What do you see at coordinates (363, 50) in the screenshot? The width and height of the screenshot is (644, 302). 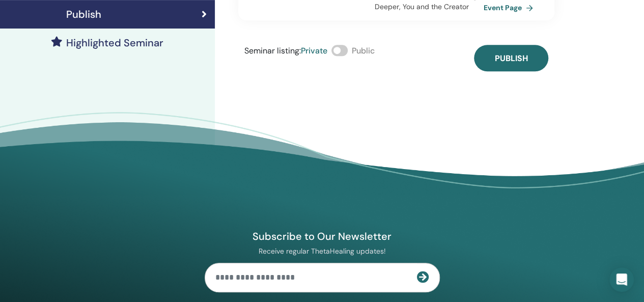 I see `span: Public` at bounding box center [363, 50].